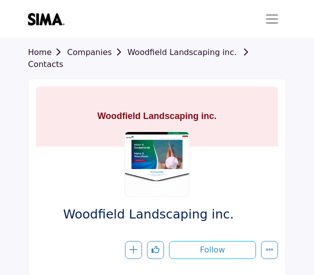 The image size is (314, 275). Describe the element at coordinates (270, 250) in the screenshot. I see `button: More details` at that location.